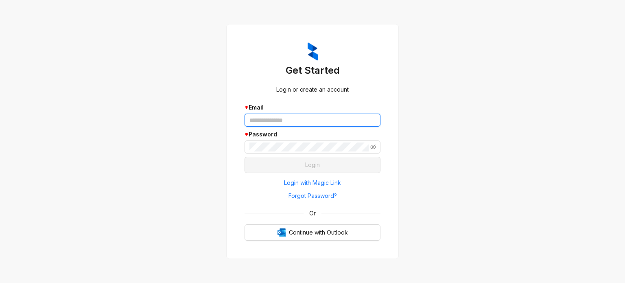  Describe the element at coordinates (313, 134) in the screenshot. I see `div: Password` at that location.